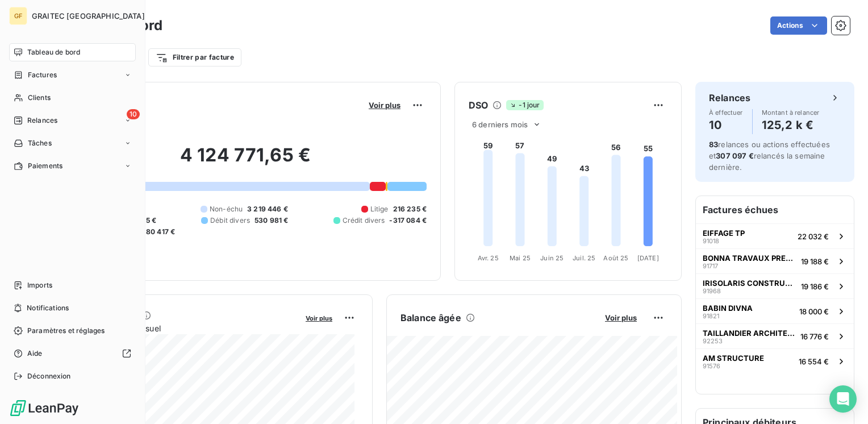 This screenshot has width=868, height=424. I want to click on span: Crédit divers, so click(363, 221).